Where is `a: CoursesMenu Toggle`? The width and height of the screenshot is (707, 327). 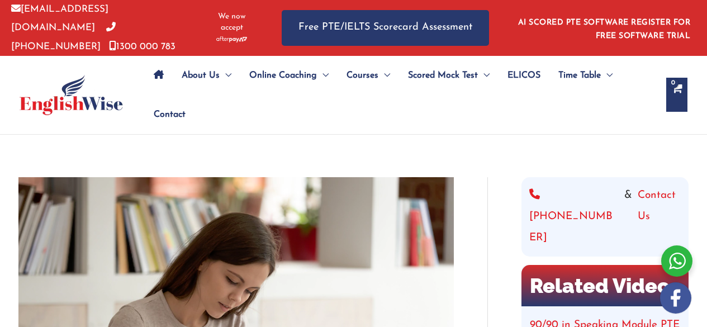 a: CoursesMenu Toggle is located at coordinates (368, 75).